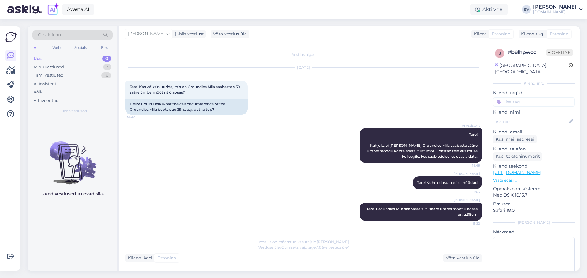  Describe the element at coordinates (332, 248) in the screenshot. I see `i: „Võtke vestlus üle”` at that location.